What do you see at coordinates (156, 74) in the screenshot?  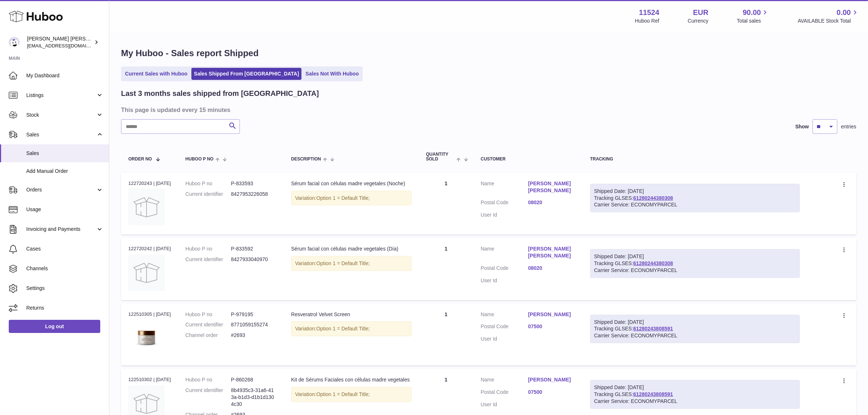 I see `a: Current Sales with Huboo` at bounding box center [156, 74].